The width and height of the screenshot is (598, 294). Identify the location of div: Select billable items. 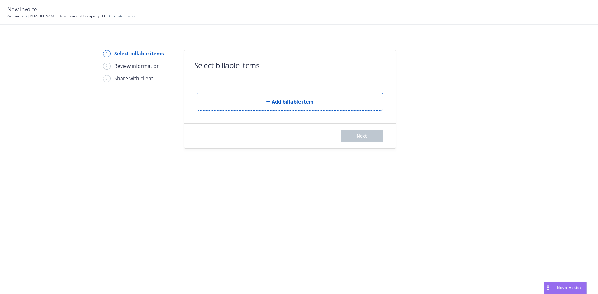
(139, 54).